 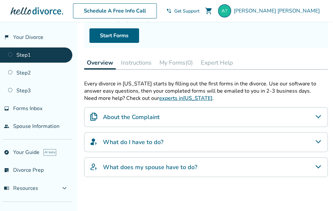 I want to click on span: flag_2, so click(x=7, y=37).